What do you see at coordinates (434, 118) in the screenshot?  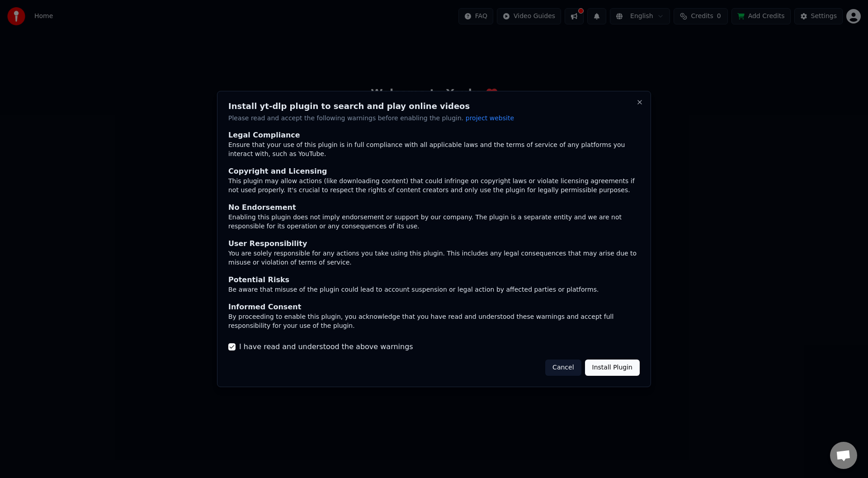 I see `p: Please read and accept the following warnings before enabling the plugin.` at bounding box center [434, 118].